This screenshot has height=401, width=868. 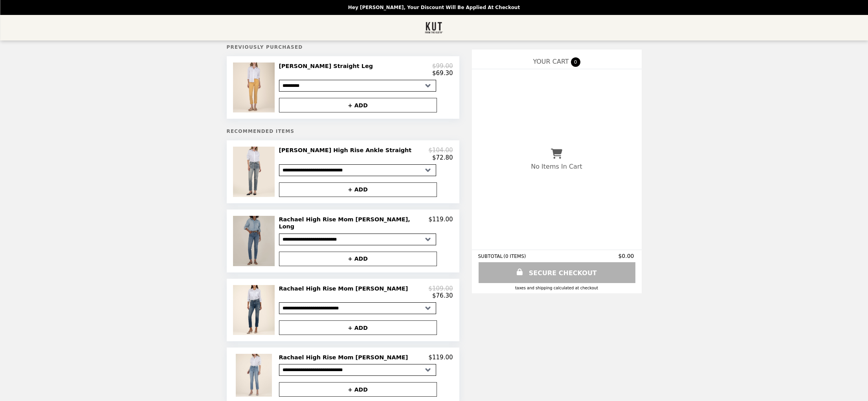 I want to click on img: Brand Logo, so click(x=434, y=28).